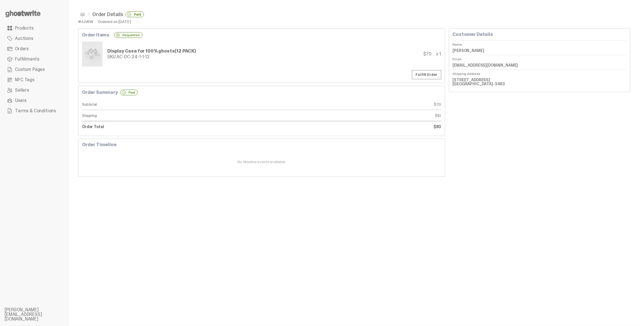 The height and width of the screenshot is (326, 644). I want to click on span: Orders, so click(22, 49).